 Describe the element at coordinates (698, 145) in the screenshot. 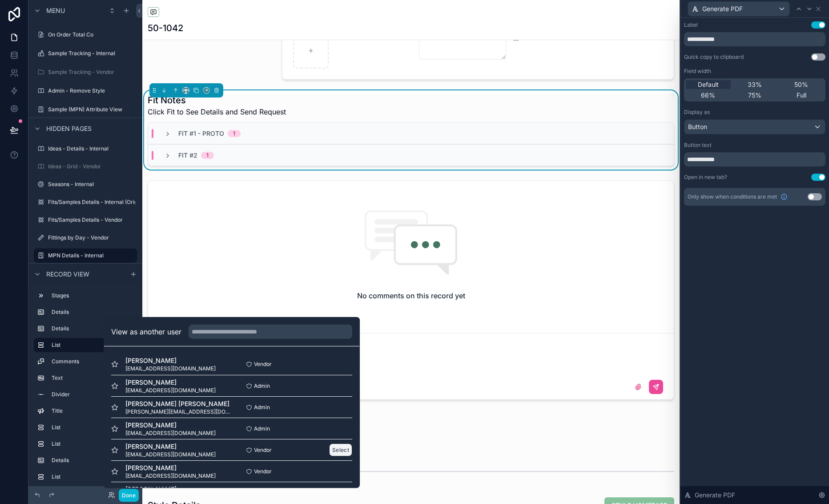

I see `label: Button text` at that location.